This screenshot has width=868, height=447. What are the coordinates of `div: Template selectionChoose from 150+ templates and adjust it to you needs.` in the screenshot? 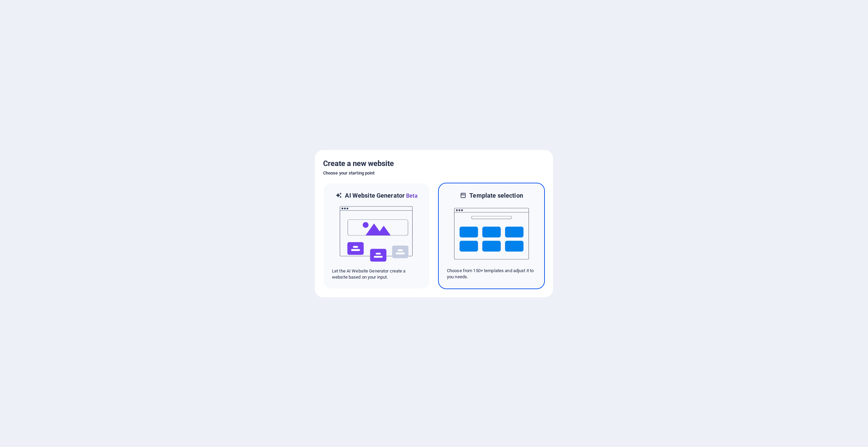 It's located at (491, 236).